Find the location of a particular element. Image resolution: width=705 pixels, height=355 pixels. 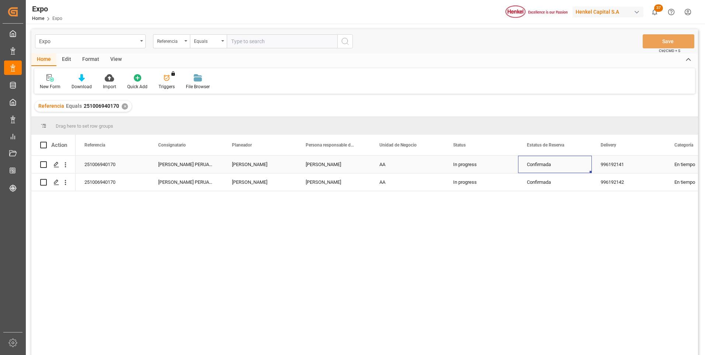

span: Planeador is located at coordinates (242, 145).